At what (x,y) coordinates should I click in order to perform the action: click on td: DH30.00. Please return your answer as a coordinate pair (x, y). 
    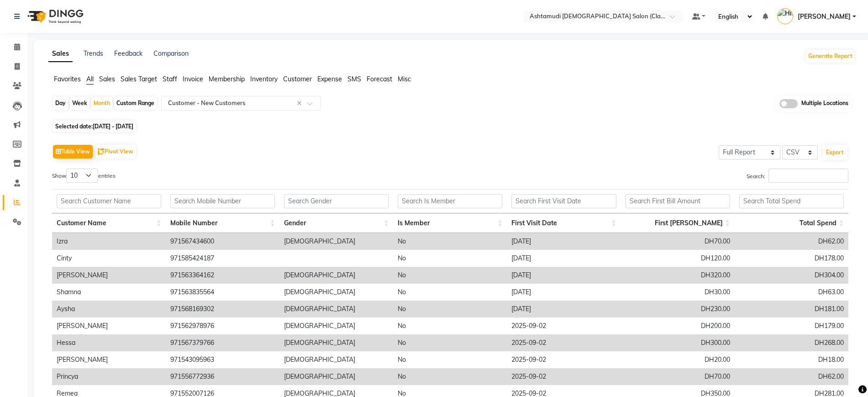
    Looking at the image, I should click on (678, 292).